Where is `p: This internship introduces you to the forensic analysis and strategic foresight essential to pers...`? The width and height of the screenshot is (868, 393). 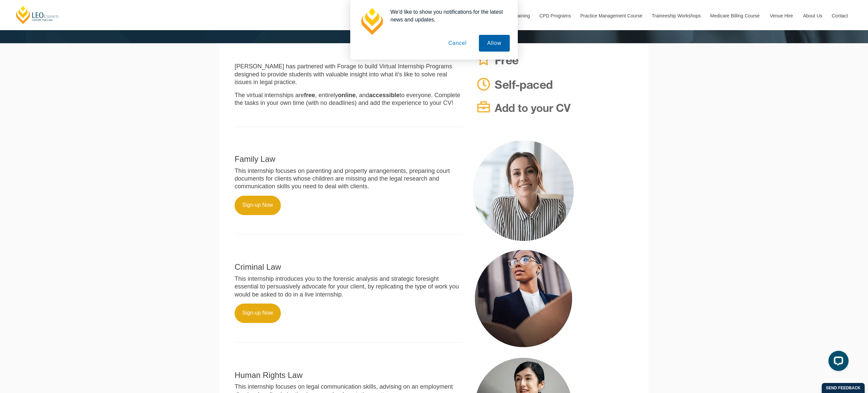 p: This internship introduces you to the forensic analysis and strategic foresight essential to pers... is located at coordinates (349, 287).